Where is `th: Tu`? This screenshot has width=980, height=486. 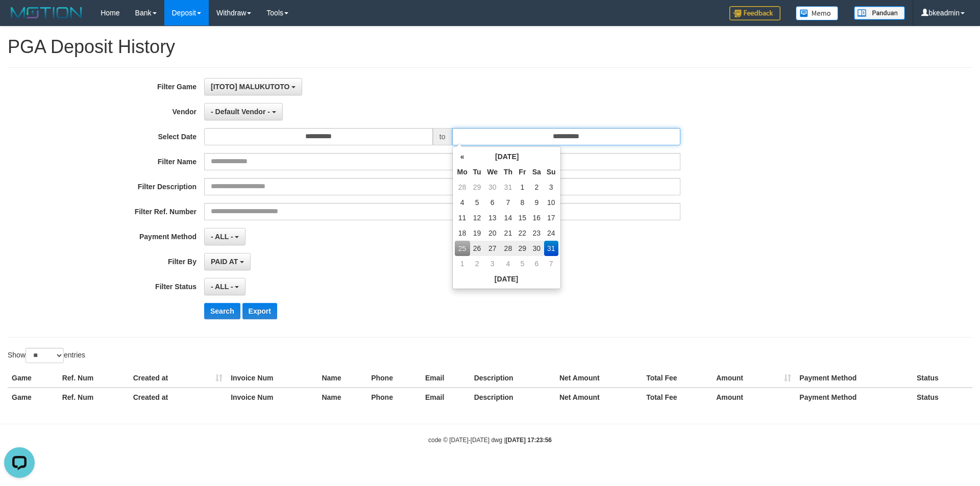
th: Tu is located at coordinates (477, 172).